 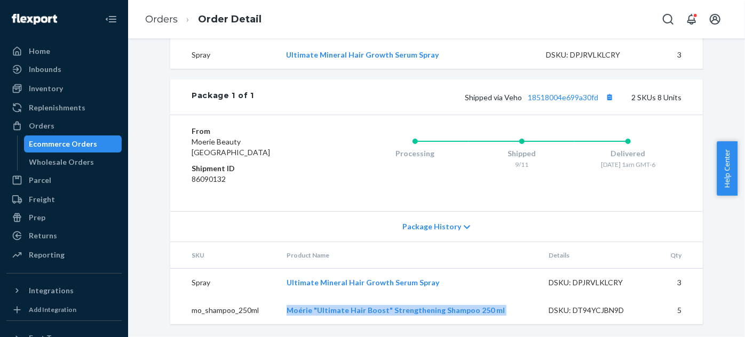 What do you see at coordinates (255, 179) in the screenshot?
I see `dd: 86090132` at bounding box center [255, 179].